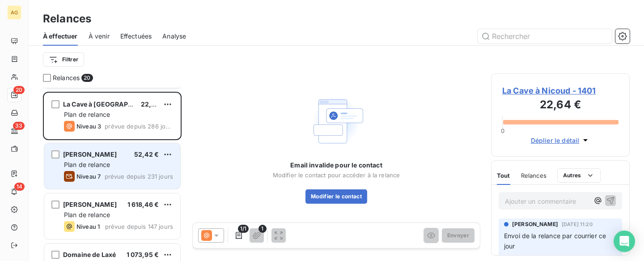 The width and height of the screenshot is (644, 261). Describe the element at coordinates (143, 255) in the screenshot. I see `span: 1 073,95 €` at that location.